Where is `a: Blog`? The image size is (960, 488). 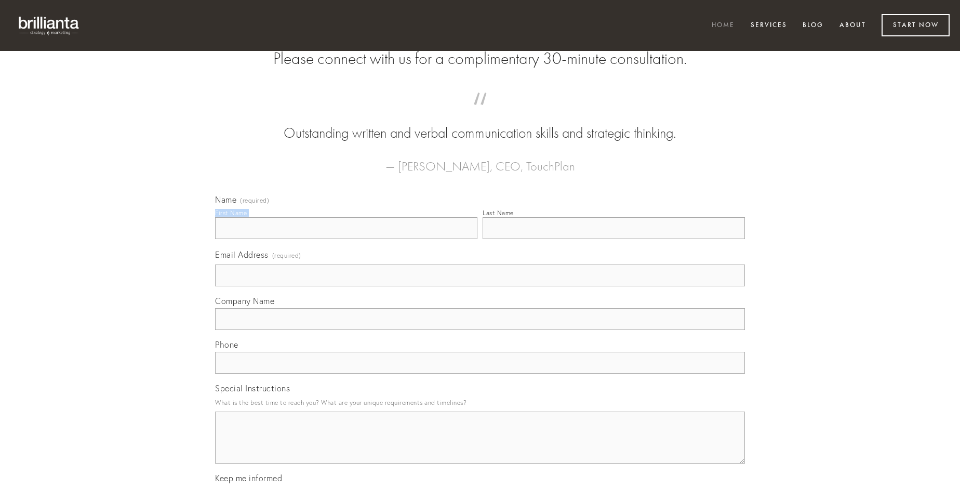 a: Blog is located at coordinates (813, 25).